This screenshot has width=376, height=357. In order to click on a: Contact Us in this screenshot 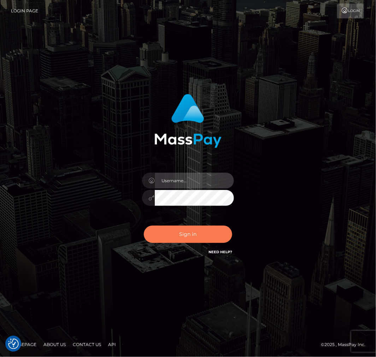, I will do `click(87, 344)`.